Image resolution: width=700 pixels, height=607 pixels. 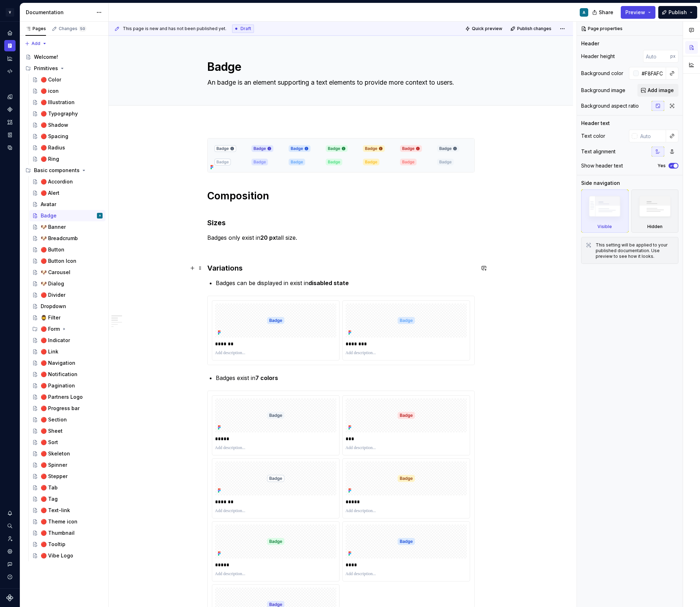 I want to click on a: 🐶 Breadcrumb, so click(x=67, y=238).